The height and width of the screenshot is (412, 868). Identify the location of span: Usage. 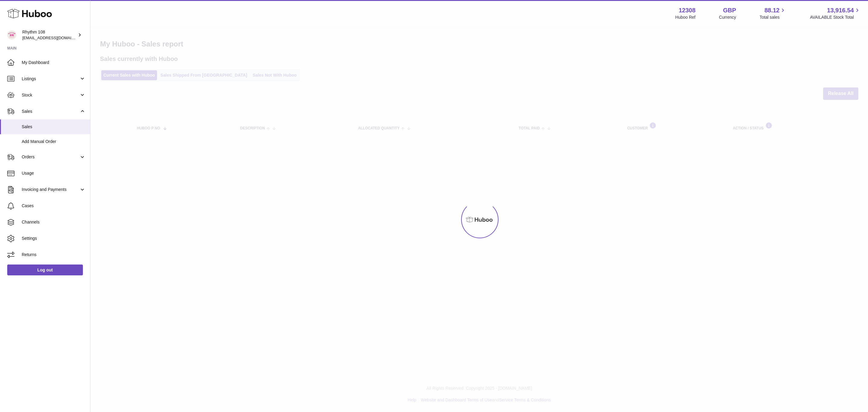
(53, 173).